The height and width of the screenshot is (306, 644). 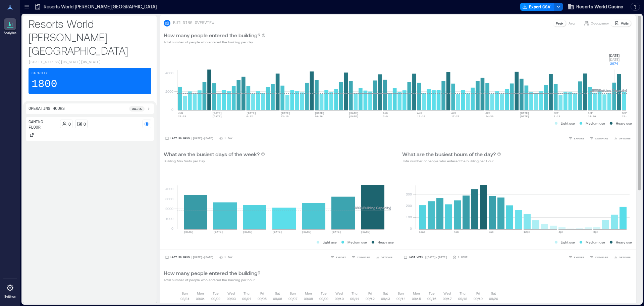 I want to click on p: Analytics, so click(x=10, y=33).